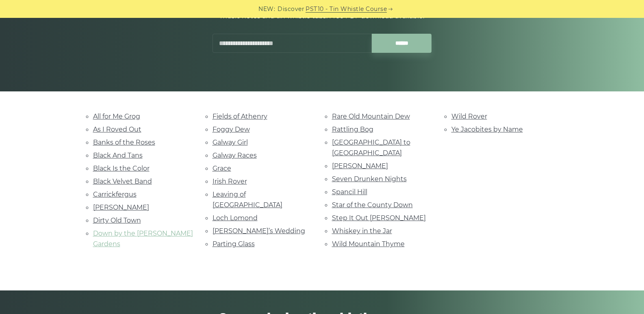 The height and width of the screenshot is (314, 644). What do you see at coordinates (121, 169) in the screenshot?
I see `a: Black Is the Color` at bounding box center [121, 169].